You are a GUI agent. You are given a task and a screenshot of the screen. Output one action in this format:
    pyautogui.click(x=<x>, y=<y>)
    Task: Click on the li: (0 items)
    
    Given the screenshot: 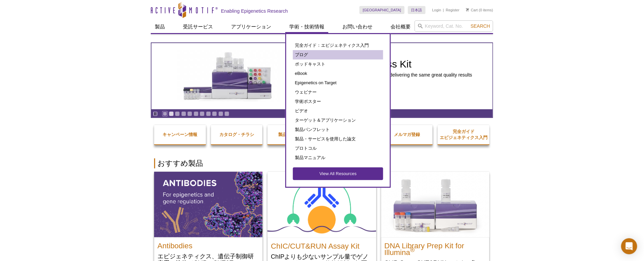 What is the action you would take?
    pyautogui.click(x=480, y=10)
    